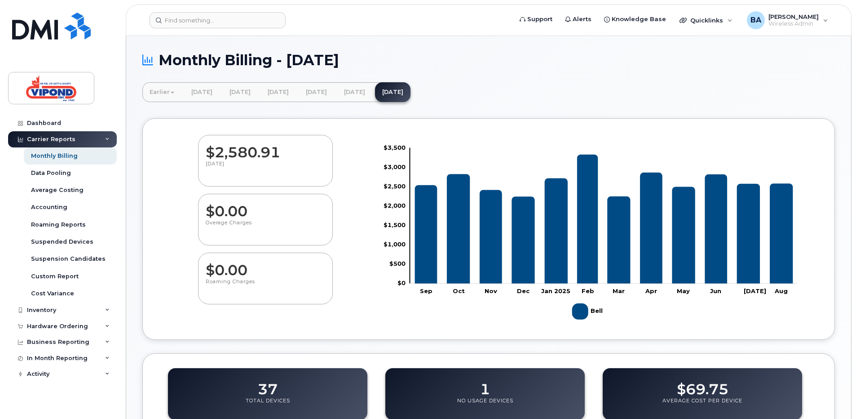 Image resolution: width=856 pixels, height=419 pixels. Describe the element at coordinates (394, 186) in the screenshot. I see `tspan: $2,500` at that location.